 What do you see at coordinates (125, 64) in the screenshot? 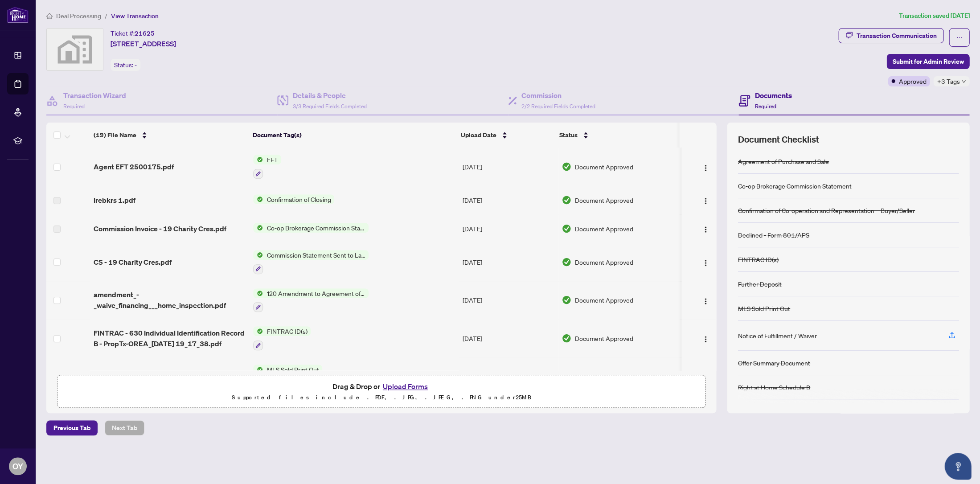
I see `div: Status:` at bounding box center [125, 64].